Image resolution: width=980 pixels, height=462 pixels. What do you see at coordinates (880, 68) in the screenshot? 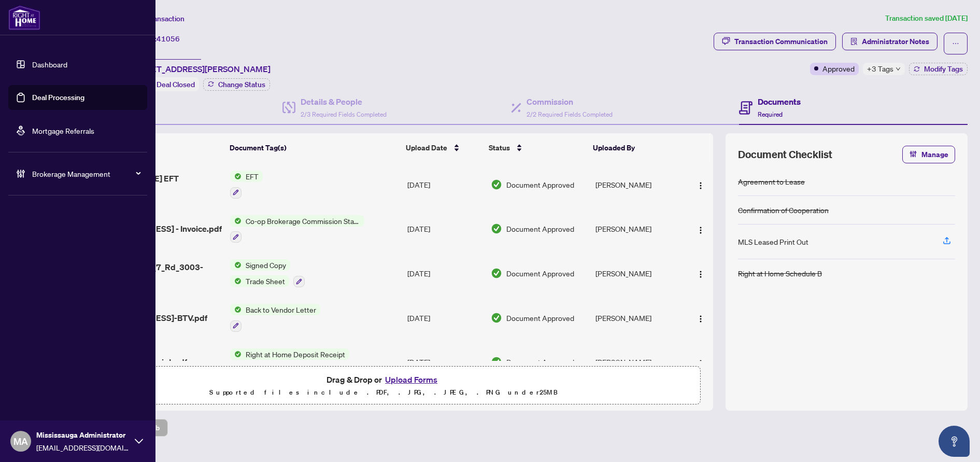
I see `span: +3 Tags` at bounding box center [880, 68].